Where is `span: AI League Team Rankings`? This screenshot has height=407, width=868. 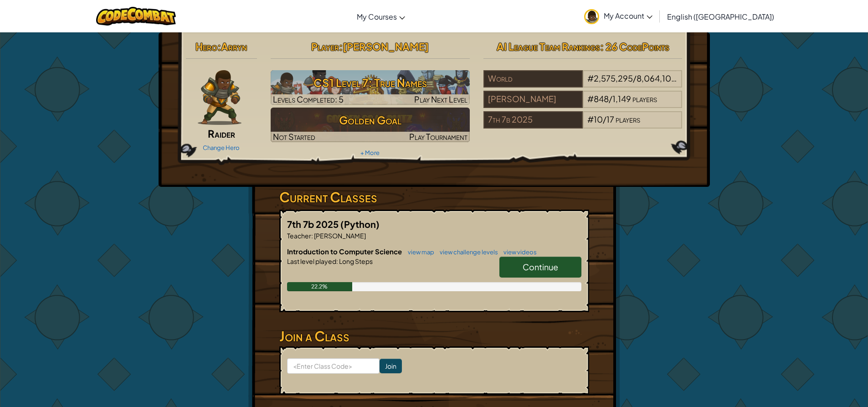
span: AI League Team Rankings is located at coordinates (548, 46).